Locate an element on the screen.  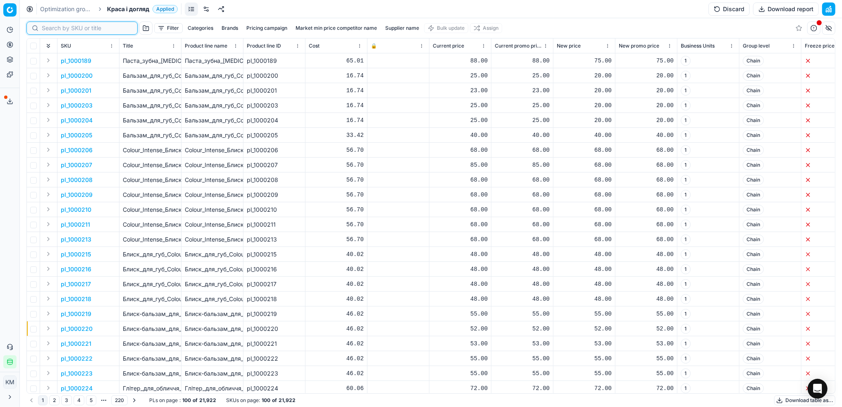
div: Colour_Intense_Блиск_для_губ__Jelly_Gloss_глянець_відтінок_08_(шимер_морозний)_6_мл is located at coordinates (212, 165).